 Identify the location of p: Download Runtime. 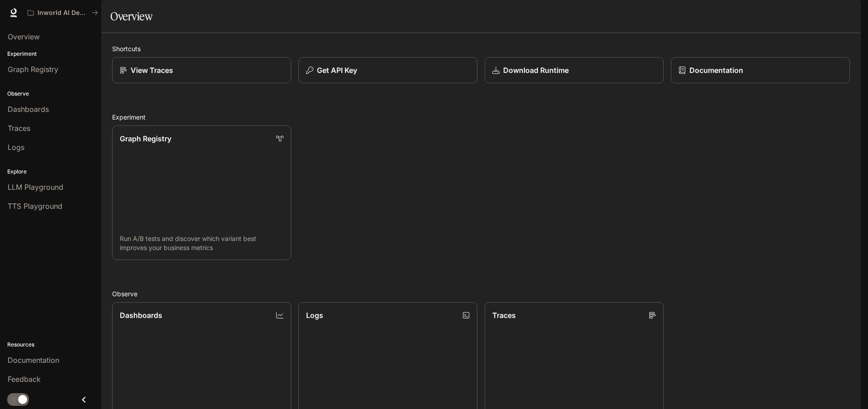
(536, 70).